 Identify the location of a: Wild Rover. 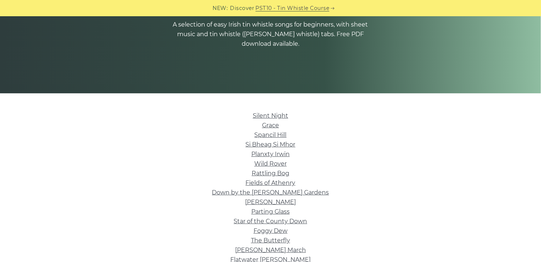
(271, 164).